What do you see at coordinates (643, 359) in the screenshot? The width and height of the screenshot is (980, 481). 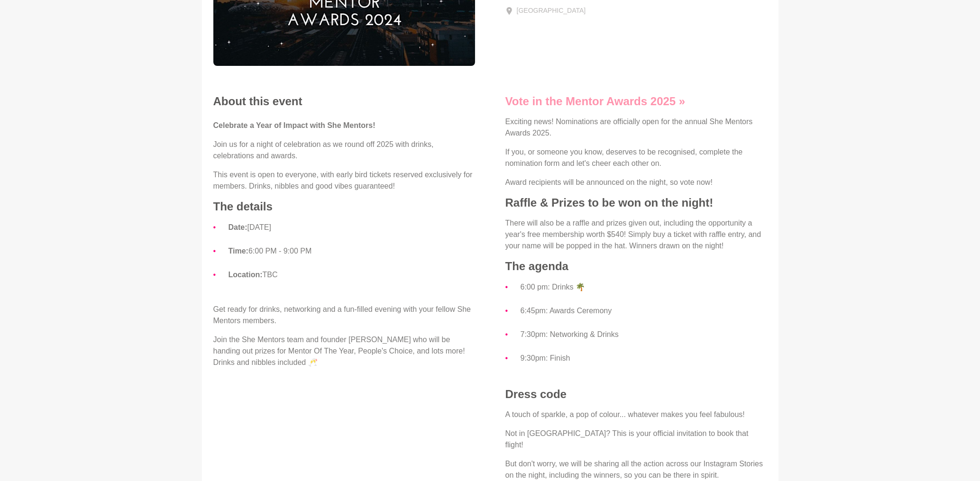 I see `li: 9:30pm: Finish` at bounding box center [643, 359].